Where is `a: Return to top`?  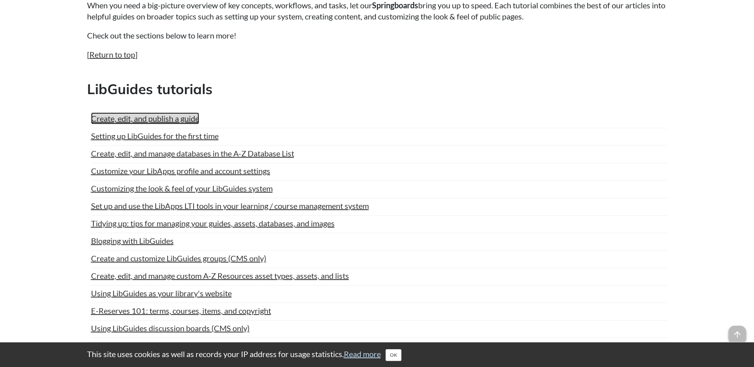 a: Return to top is located at coordinates (112, 54).